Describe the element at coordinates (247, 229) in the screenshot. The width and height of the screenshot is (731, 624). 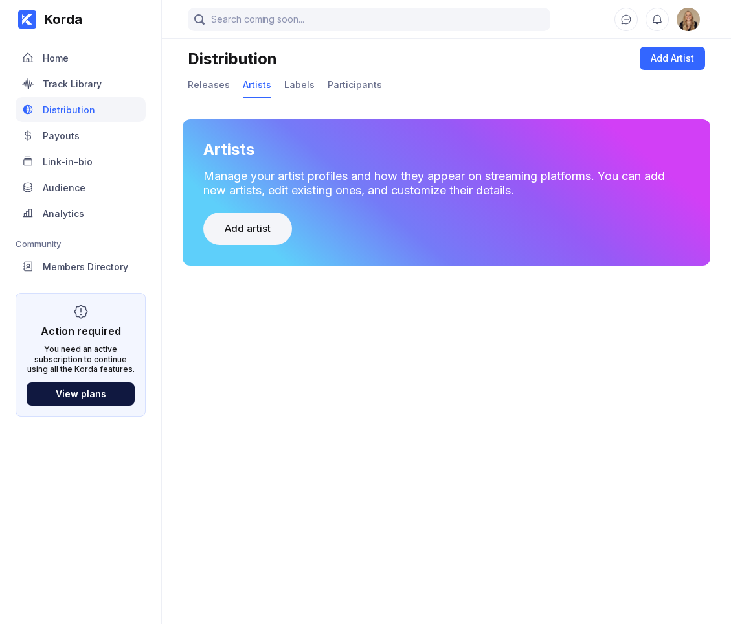
I see `div: Add artist` at that location.